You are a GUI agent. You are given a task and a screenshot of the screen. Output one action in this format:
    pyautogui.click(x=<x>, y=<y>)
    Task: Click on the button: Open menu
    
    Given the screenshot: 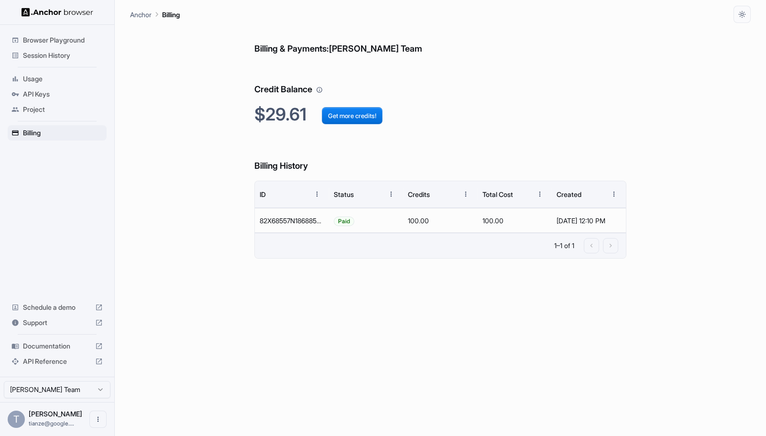 What is the action you would take?
    pyautogui.click(x=98, y=419)
    